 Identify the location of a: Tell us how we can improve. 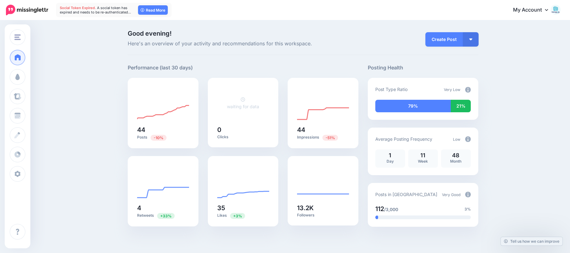
(532, 241).